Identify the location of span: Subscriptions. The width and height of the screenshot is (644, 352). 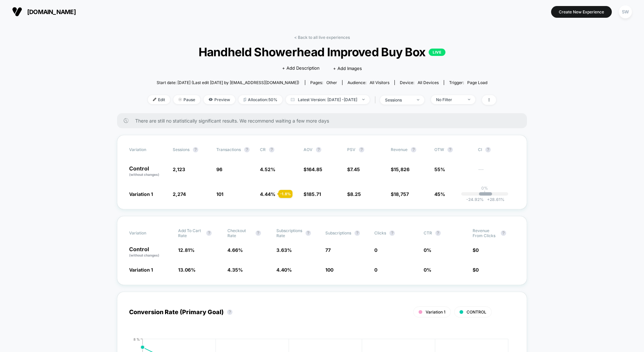
(338, 233).